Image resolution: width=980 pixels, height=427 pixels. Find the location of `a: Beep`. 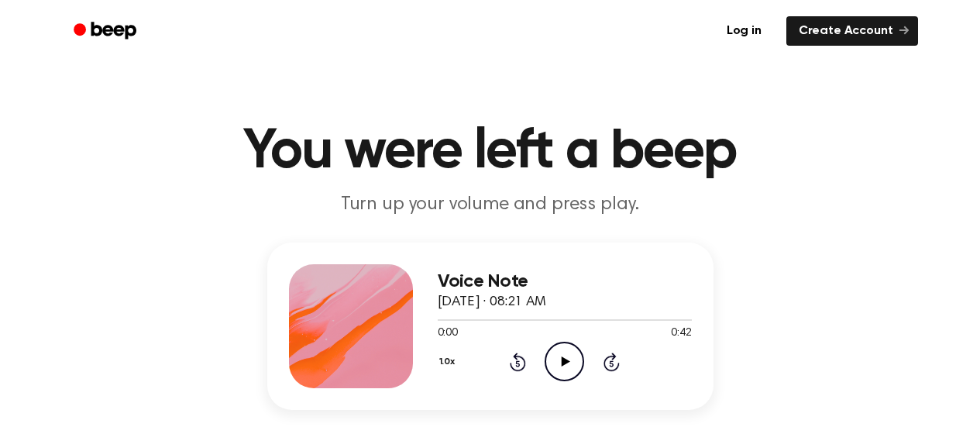

a: Beep is located at coordinates (107, 31).